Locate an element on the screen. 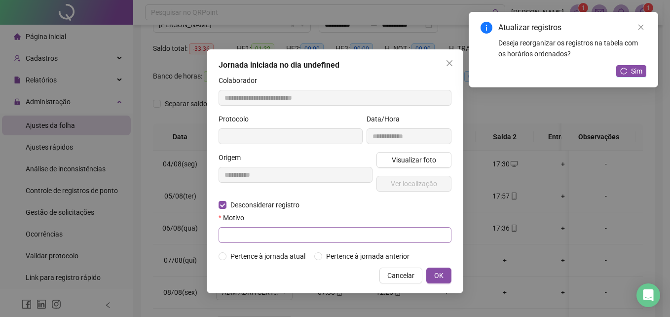  label: Origem is located at coordinates (233, 157).